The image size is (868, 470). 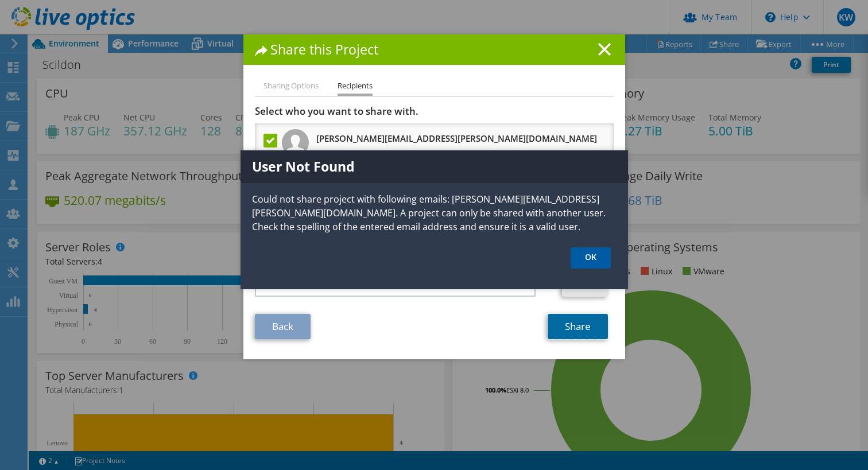 What do you see at coordinates (291, 86) in the screenshot?
I see `li: Sharing Options` at bounding box center [291, 86].